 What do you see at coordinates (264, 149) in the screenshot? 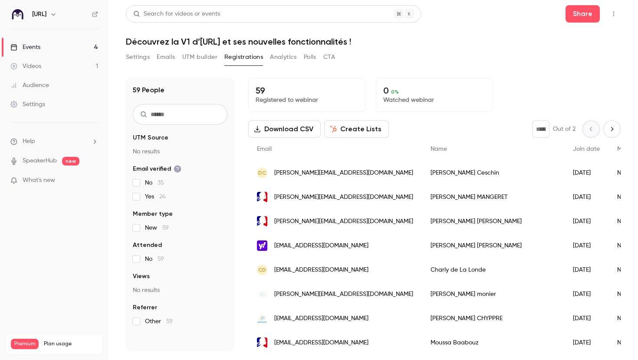
I see `span: Email` at bounding box center [264, 149].